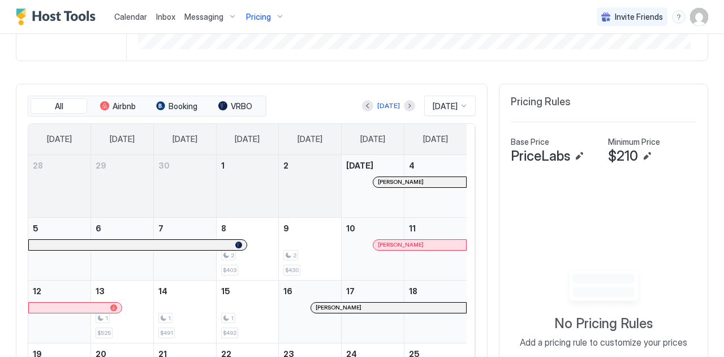 The width and height of the screenshot is (724, 357). Describe the element at coordinates (699, 17) in the screenshot. I see `div: User profile` at that location.